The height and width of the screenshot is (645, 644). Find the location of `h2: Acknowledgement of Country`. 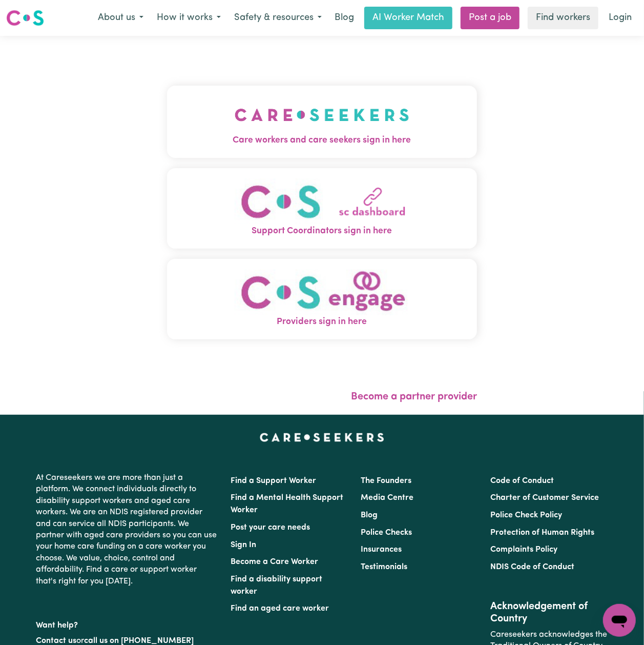

h2: Acknowledgement of Country is located at coordinates (548, 613).